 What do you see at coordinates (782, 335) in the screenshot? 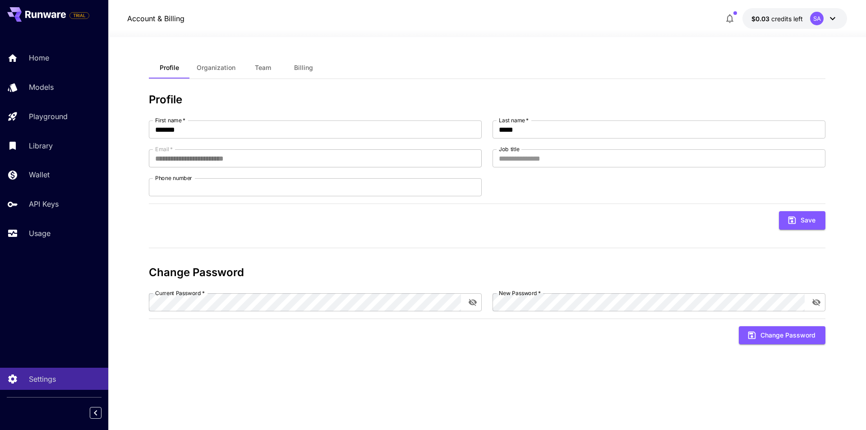
I see `button: Change Password` at bounding box center [782, 335].